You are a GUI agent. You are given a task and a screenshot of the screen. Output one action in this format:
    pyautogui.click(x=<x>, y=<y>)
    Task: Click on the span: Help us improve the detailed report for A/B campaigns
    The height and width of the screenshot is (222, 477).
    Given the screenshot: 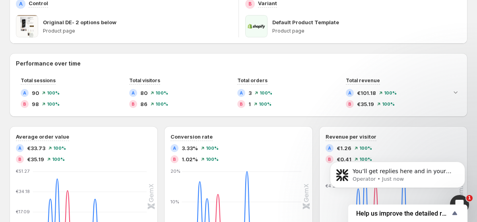 What is the action you would take?
    pyautogui.click(x=403, y=214)
    